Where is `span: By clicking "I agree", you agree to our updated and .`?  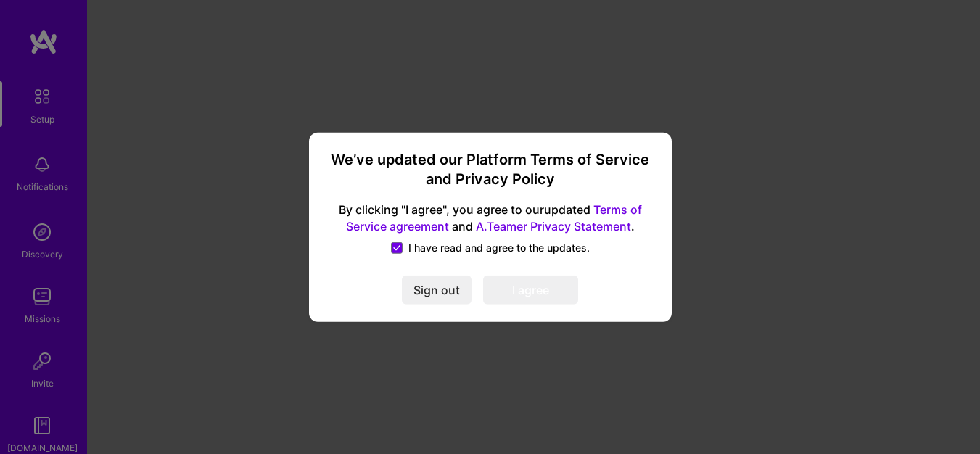
span: By clicking "I agree", you agree to our updated and . is located at coordinates (491, 219).